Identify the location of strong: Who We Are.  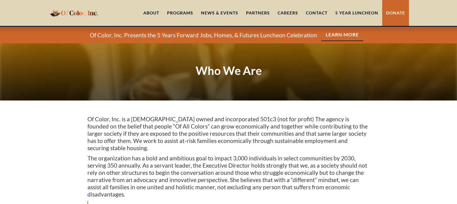
(229, 70).